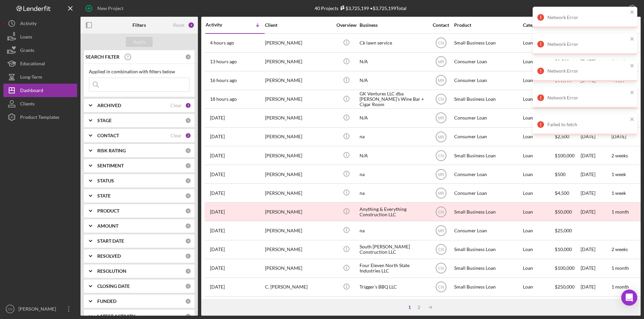 The width and height of the screenshot is (644, 319). What do you see at coordinates (393, 306) in the screenshot?
I see `div: Salon` at bounding box center [393, 306].